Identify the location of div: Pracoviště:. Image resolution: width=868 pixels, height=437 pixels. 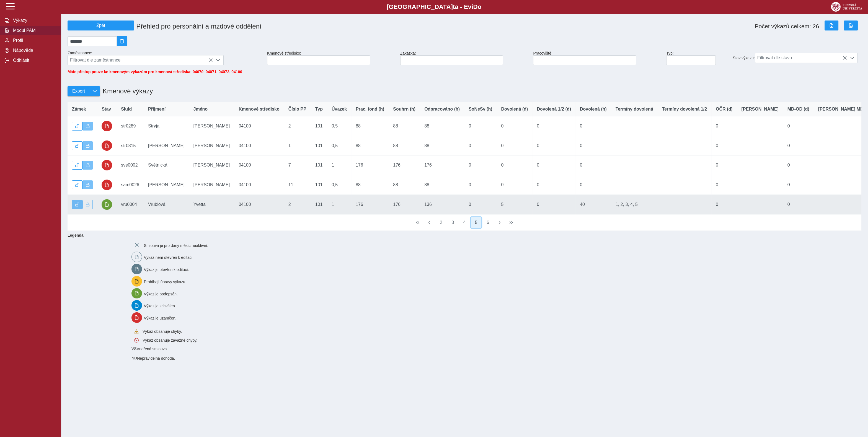
(597, 58).